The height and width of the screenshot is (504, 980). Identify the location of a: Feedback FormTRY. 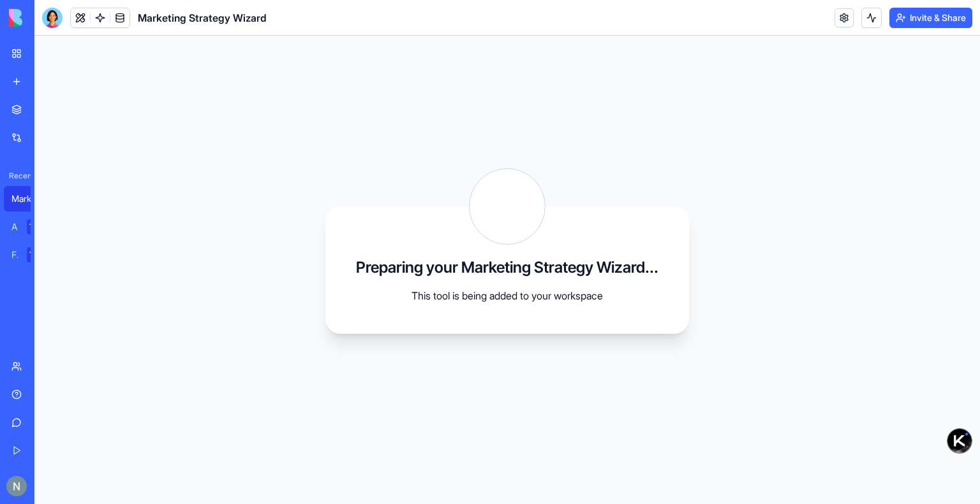
(30, 255).